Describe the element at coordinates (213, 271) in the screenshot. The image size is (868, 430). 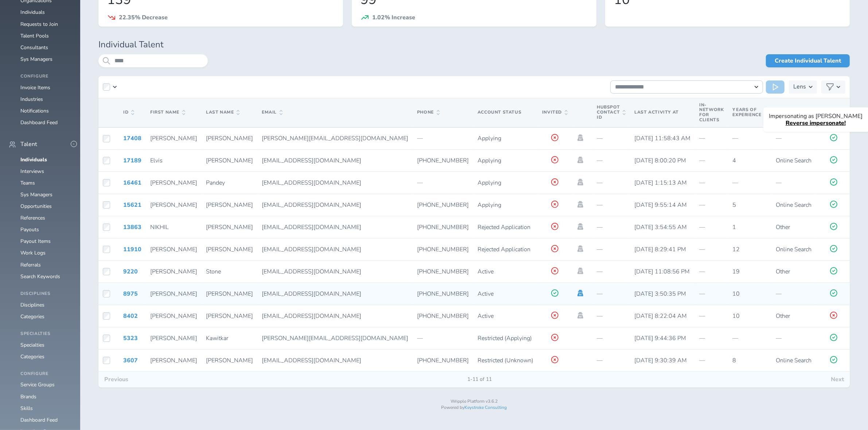
I see `span: Stone` at that location.